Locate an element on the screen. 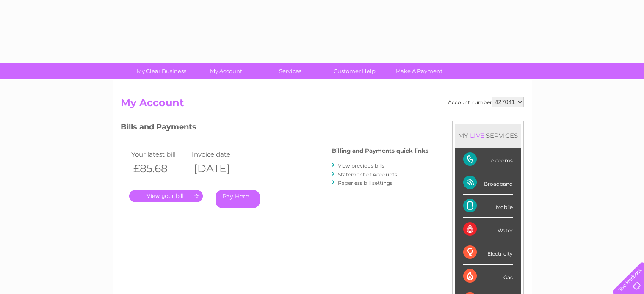 This screenshot has height=294, width=644. a: Make A Payment is located at coordinates (419, 71).